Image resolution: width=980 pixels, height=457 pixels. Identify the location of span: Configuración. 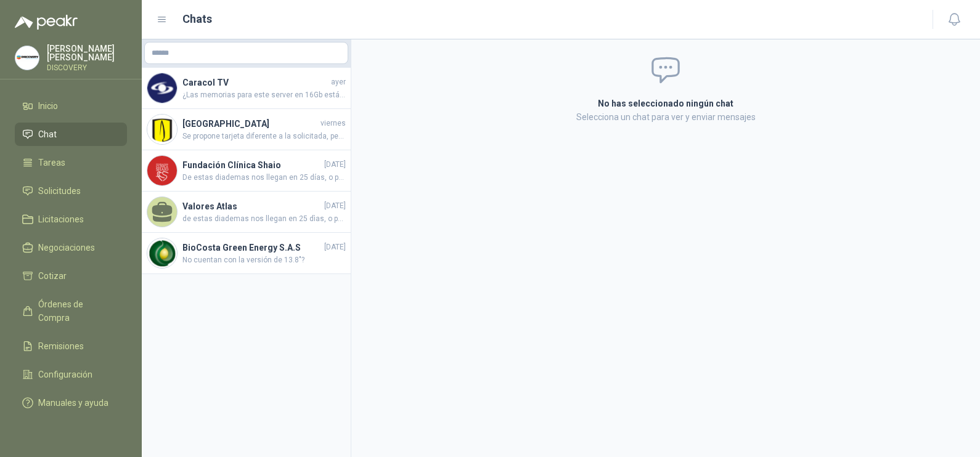
(66, 374).